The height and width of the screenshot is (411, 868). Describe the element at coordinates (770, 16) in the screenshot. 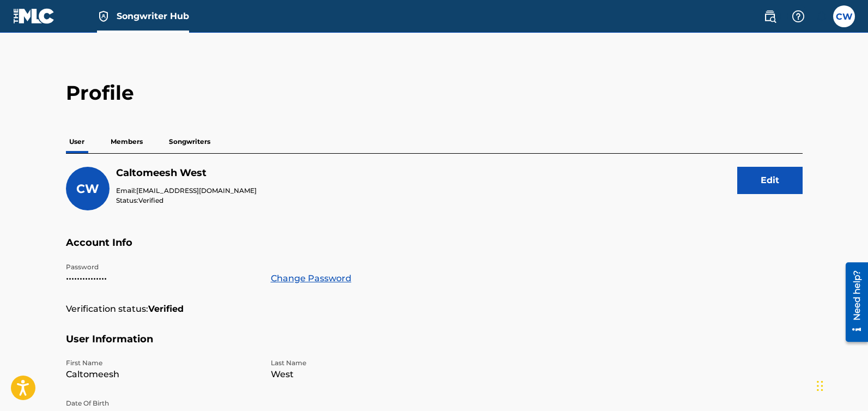

I see `img: search` at that location.